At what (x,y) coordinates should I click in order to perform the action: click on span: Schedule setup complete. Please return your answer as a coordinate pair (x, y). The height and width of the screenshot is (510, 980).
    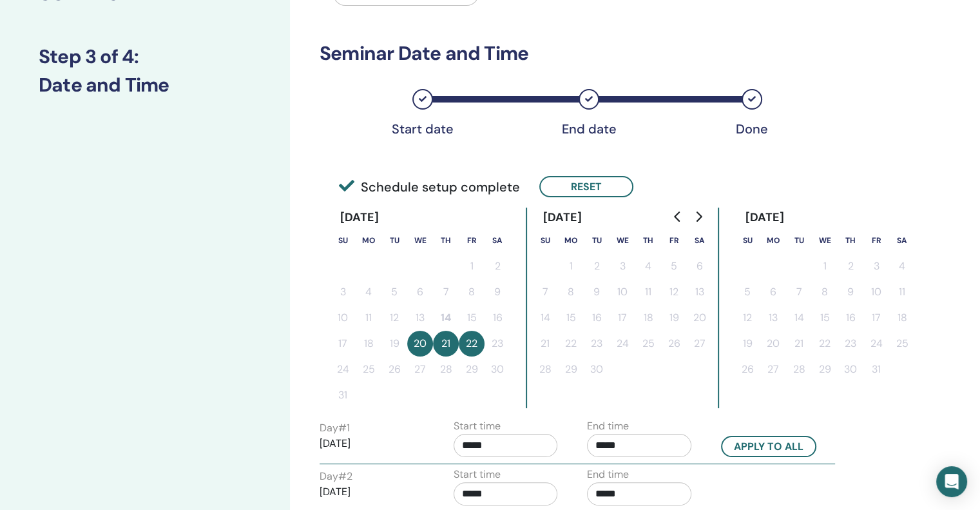
    Looking at the image, I should click on (429, 187).